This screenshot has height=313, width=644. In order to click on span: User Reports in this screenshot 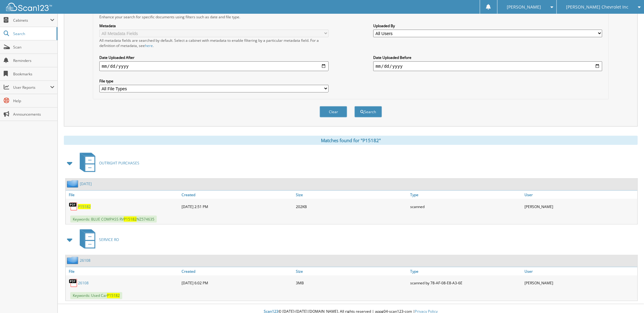, I will do `click(31, 87)`.